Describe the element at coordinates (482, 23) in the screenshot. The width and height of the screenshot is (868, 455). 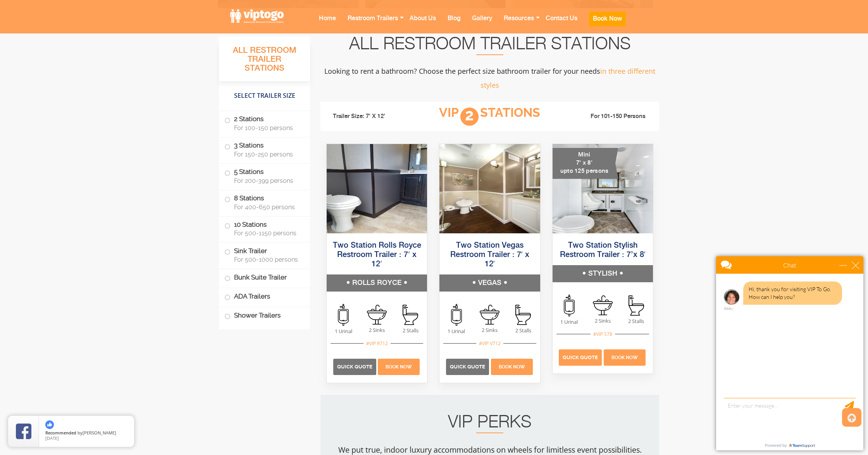
I see `a: Gallery` at that location.